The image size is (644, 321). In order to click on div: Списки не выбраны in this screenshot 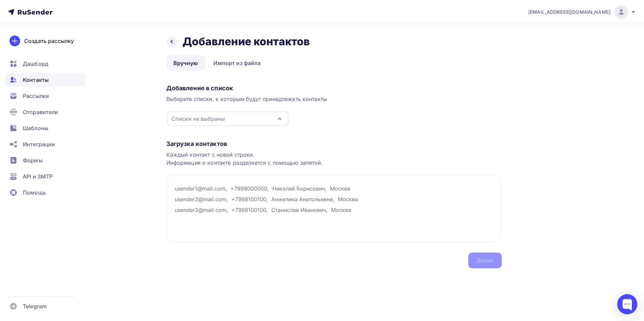, I will do `click(198, 119)`.